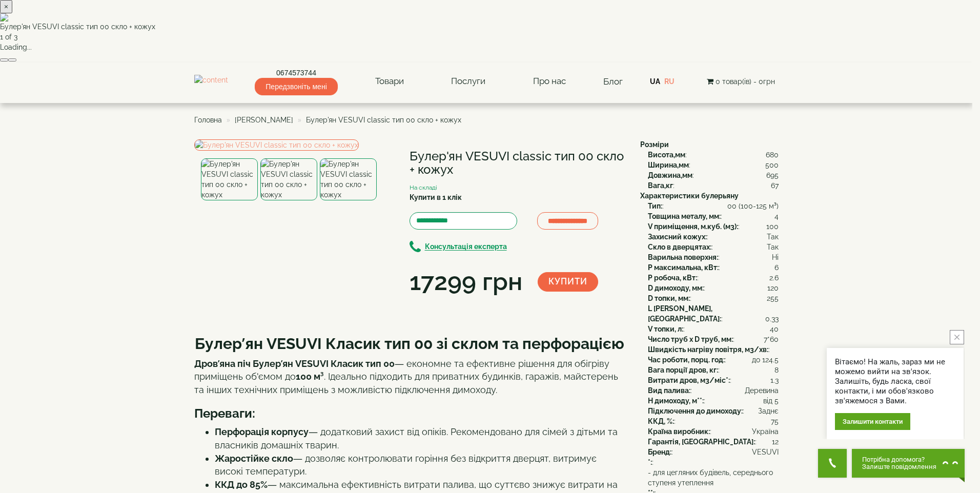  Describe the element at coordinates (666, 155) in the screenshot. I see `b: Висота,мм` at that location.